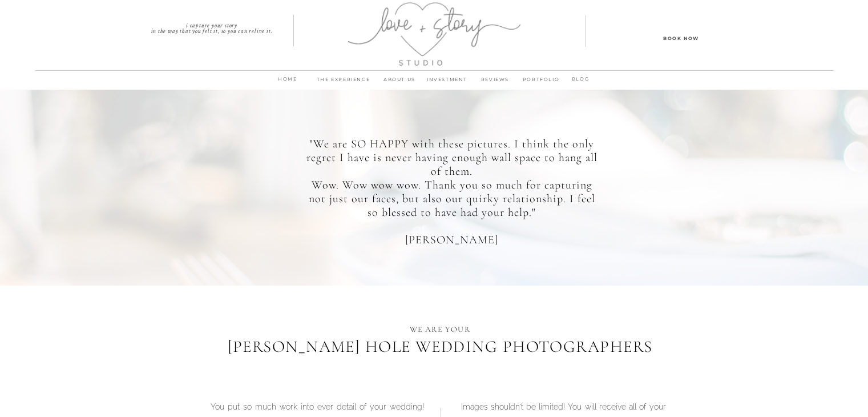 The width and height of the screenshot is (868, 417). What do you see at coordinates (682, 38) in the screenshot?
I see `p: Book Now` at bounding box center [682, 38].